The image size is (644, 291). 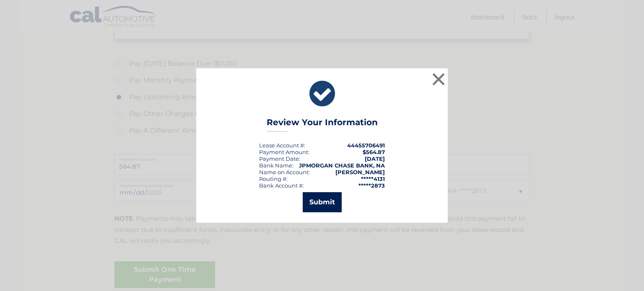 What do you see at coordinates (276, 165) in the screenshot?
I see `div: Bank Name:` at bounding box center [276, 165].